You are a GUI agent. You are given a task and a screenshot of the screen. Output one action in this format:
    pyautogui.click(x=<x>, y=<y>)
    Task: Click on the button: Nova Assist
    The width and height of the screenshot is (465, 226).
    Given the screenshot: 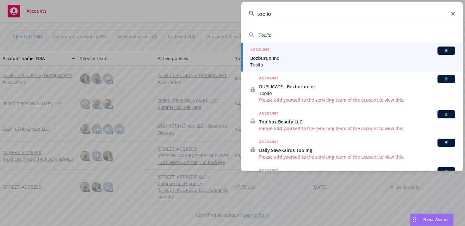 What is the action you would take?
    pyautogui.click(x=432, y=220)
    